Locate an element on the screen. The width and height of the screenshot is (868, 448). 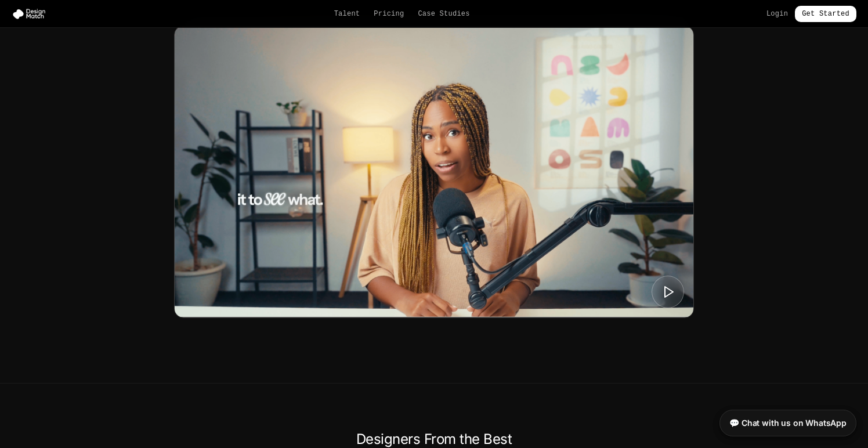
img: Design Match is located at coordinates (31, 14).